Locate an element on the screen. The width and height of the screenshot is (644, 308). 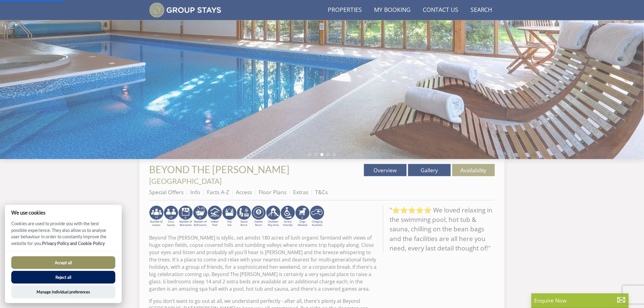
a: Floor Plans is located at coordinates (272, 192).